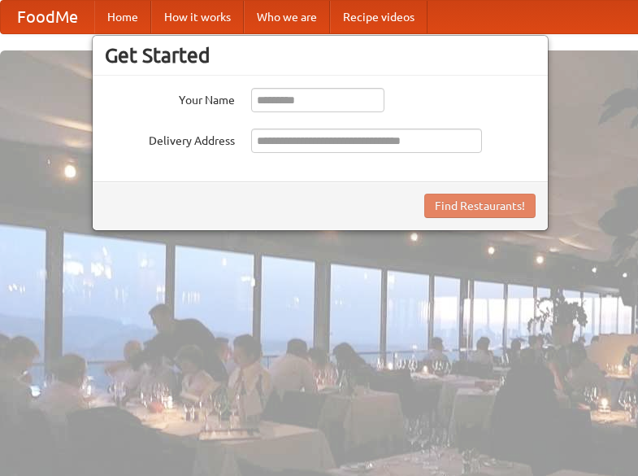 This screenshot has width=638, height=476. I want to click on button: Find Restaurants!, so click(480, 206).